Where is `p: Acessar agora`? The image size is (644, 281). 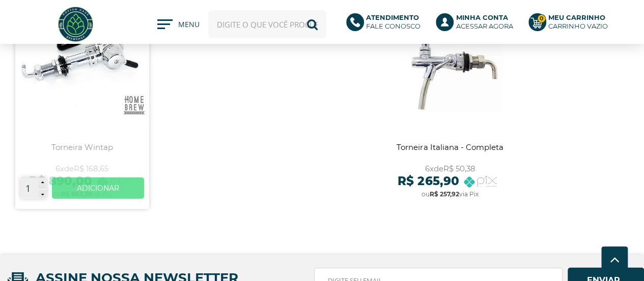 p: Acessar agora is located at coordinates (484, 22).